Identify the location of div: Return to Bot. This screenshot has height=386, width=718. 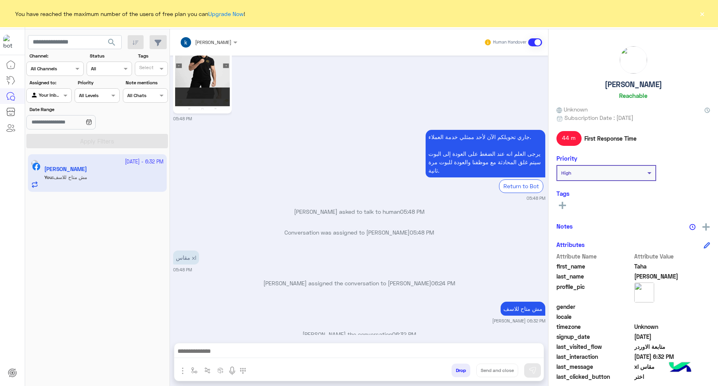
(521, 186).